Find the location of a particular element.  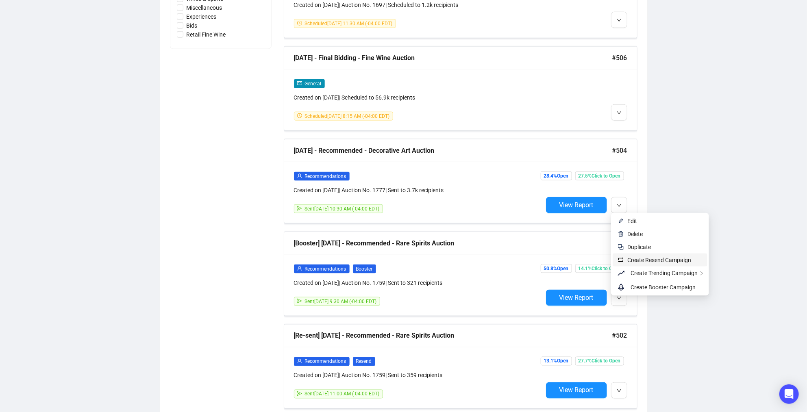

span: 27.5% Click to Open is located at coordinates (600, 176).